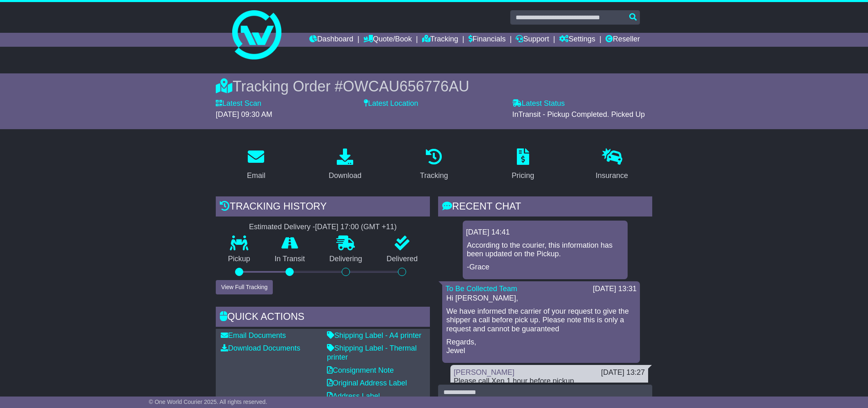 This screenshot has height=408, width=868. Describe the element at coordinates (388, 40) in the screenshot. I see `a: Quote/Book` at that location.